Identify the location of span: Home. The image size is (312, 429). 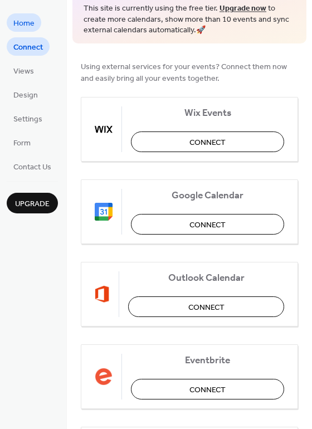
(24, 23).